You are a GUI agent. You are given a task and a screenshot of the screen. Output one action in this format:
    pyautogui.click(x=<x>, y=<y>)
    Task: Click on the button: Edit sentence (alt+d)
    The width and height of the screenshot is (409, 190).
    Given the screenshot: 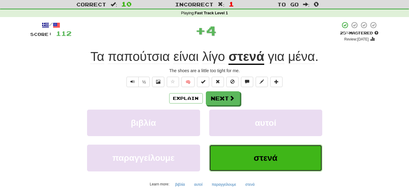 What is the action you would take?
    pyautogui.click(x=262, y=82)
    